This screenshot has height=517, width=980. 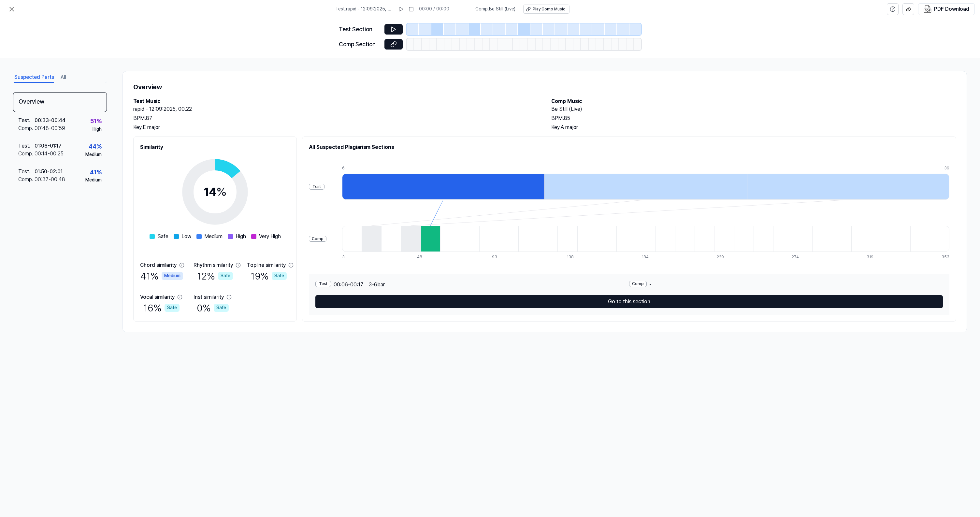 What do you see at coordinates (753, 109) in the screenshot?
I see `h2: Be Still (Live)` at bounding box center [753, 109].